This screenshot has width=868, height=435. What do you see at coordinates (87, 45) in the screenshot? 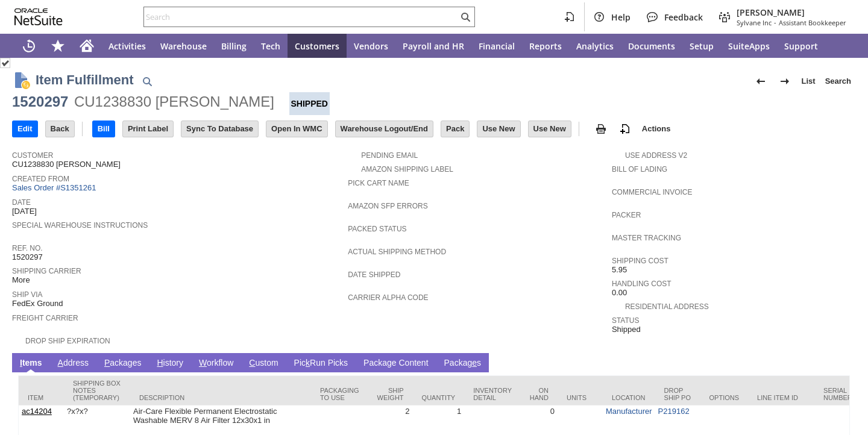
I see `svg: Home` at bounding box center [87, 45].